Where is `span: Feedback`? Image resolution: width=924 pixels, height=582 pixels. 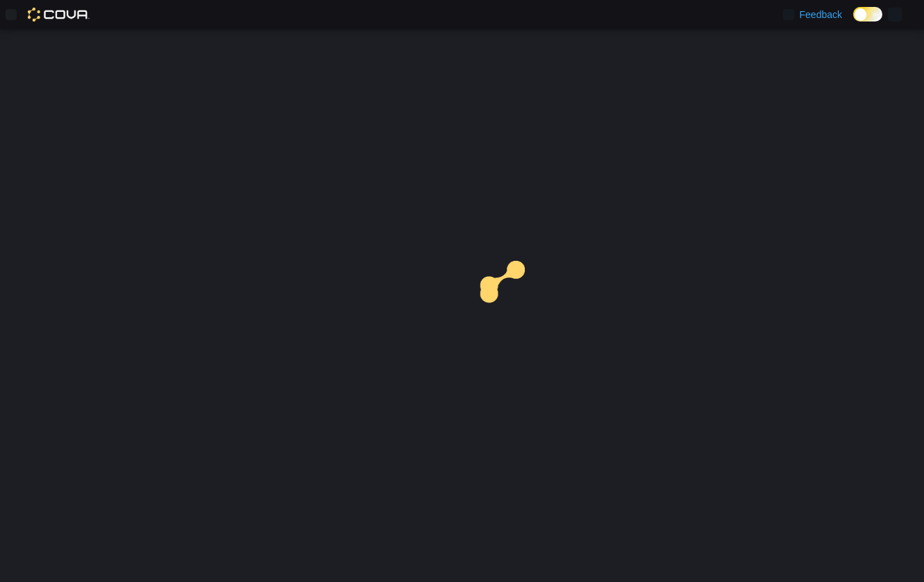 span: Feedback is located at coordinates (820, 15).